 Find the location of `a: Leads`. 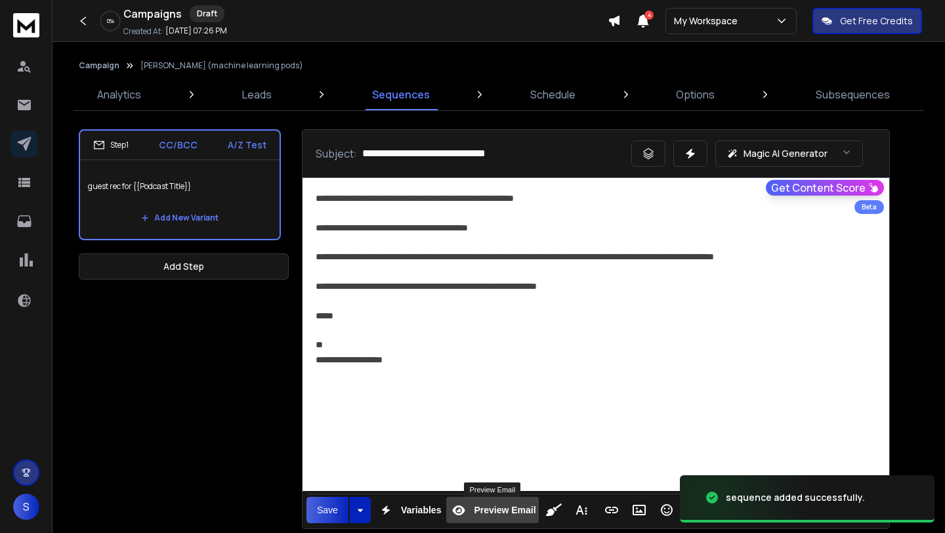

a: Leads is located at coordinates (257, 94).